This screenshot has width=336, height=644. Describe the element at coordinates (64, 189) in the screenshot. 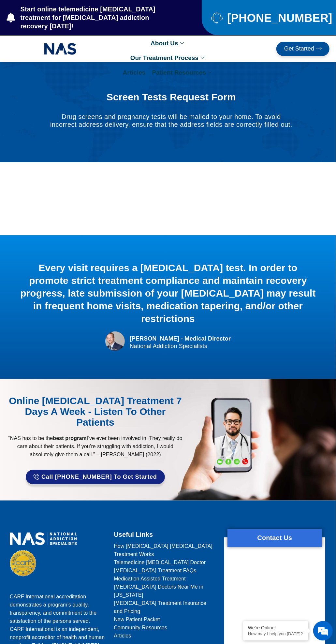

I see `textarea: Type your message and hit 'Enter'` at that location.